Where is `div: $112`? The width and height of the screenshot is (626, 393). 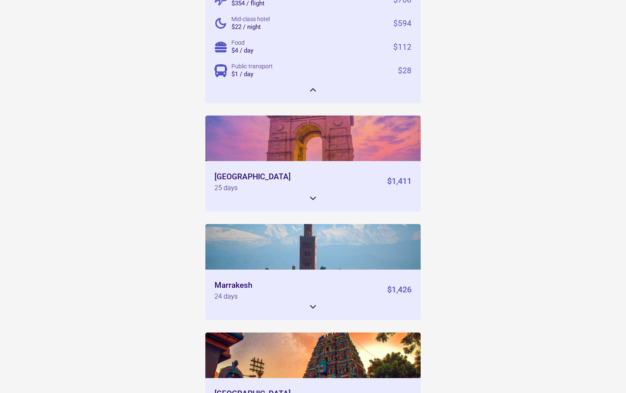 div: $112 is located at coordinates (402, 47).